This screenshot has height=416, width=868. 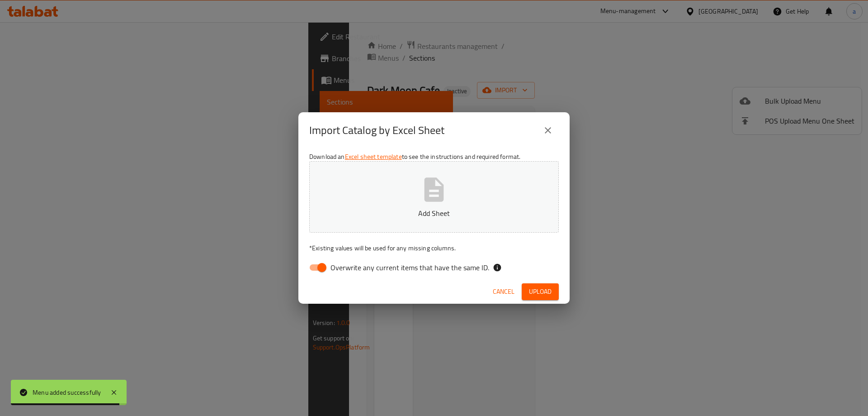 I want to click on span: Overwrite any current items that have the same ID., so click(x=410, y=268).